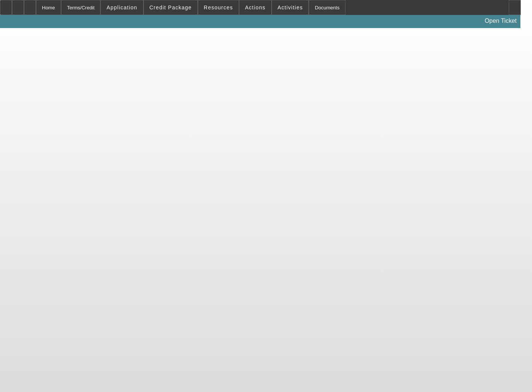  Describe the element at coordinates (170, 7) in the screenshot. I see `button: Credit Package` at that location.